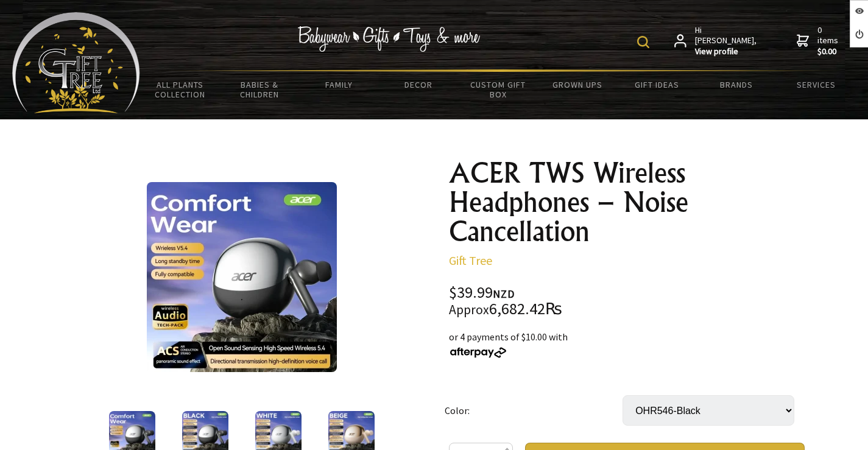 This screenshot has width=868, height=450. Describe the element at coordinates (627, 301) in the screenshot. I see `div: $39.99 6,682.42₨` at that location.